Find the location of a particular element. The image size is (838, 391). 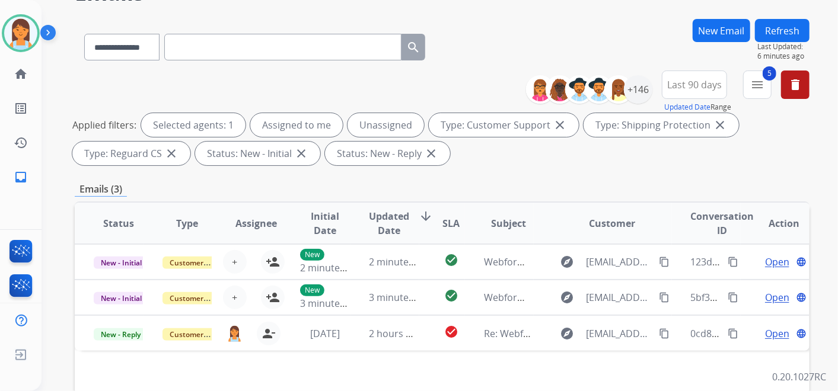

mat-icon: list_alt is located at coordinates (21, 108).